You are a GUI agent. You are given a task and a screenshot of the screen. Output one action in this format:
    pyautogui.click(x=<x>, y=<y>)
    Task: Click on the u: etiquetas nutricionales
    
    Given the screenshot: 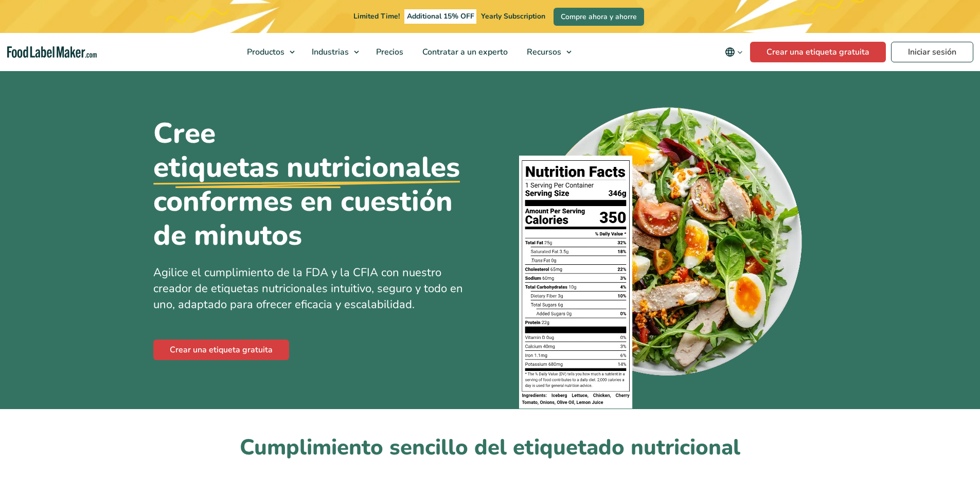 What is the action you would take?
    pyautogui.click(x=306, y=167)
    